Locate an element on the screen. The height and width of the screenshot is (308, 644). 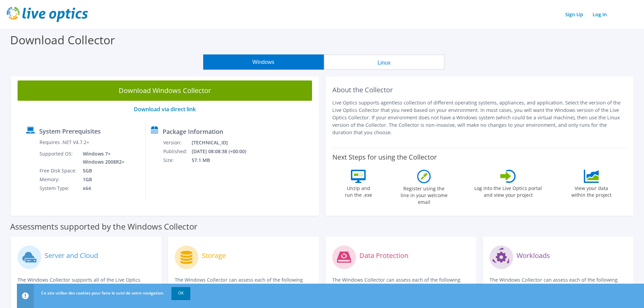
label: Log into the Live Optics portal and view your project is located at coordinates (508, 191).